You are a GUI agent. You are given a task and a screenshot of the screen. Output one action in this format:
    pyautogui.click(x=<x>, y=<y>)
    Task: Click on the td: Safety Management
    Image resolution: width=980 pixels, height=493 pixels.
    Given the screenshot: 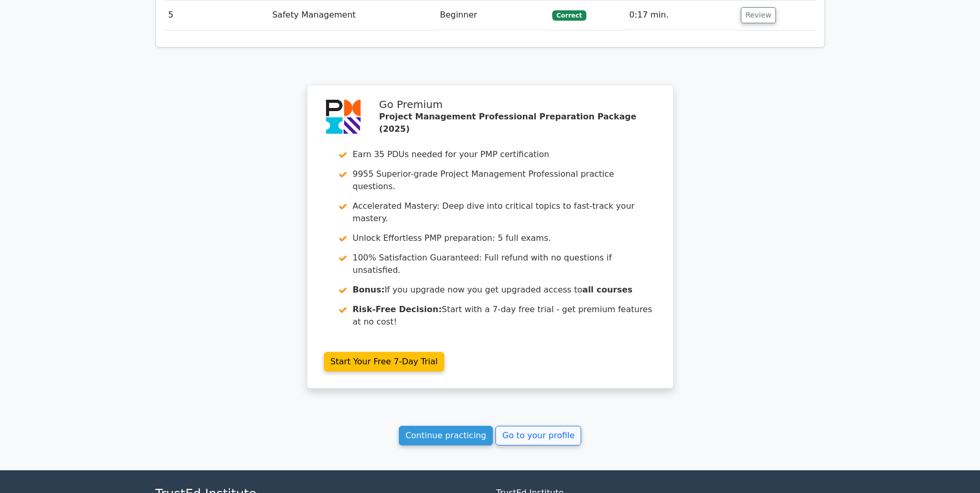 What is the action you would take?
    pyautogui.click(x=351, y=15)
    